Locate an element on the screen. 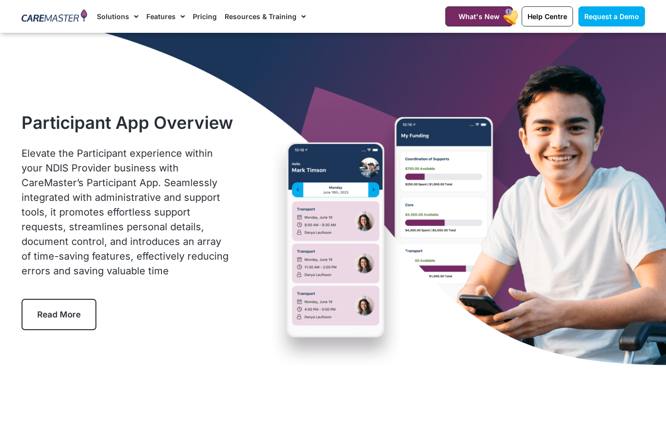  span: Request a Demo is located at coordinates (612, 16).